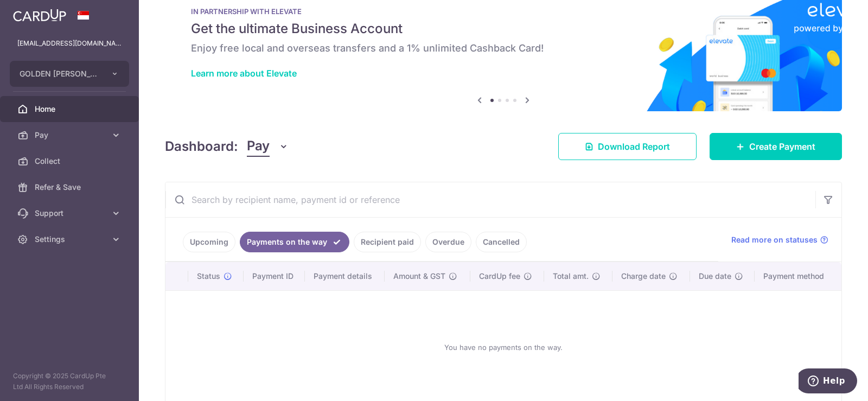  Describe the element at coordinates (779, 240) in the screenshot. I see `a: Read more on statuses` at that location.